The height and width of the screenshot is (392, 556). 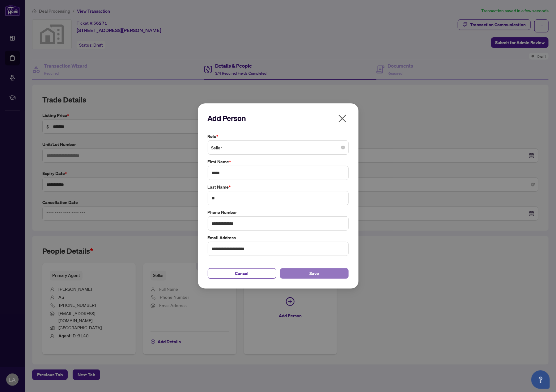 What do you see at coordinates (278, 118) in the screenshot?
I see `h2: Add Person` at bounding box center [278, 118].